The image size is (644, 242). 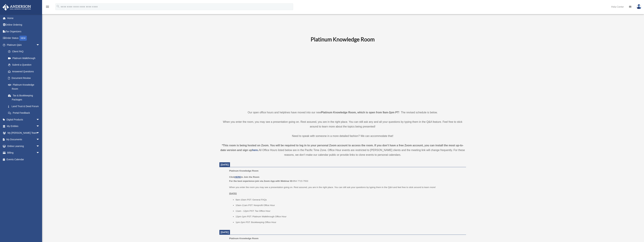 What do you see at coordinates (23, 159) in the screenshot?
I see `a: Events Calendar` at bounding box center [23, 159].